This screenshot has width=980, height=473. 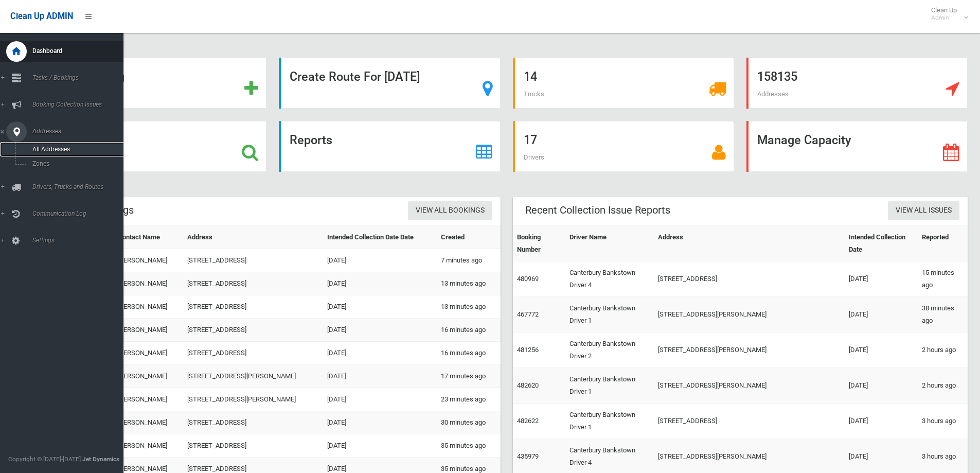 What do you see at coordinates (597, 209) in the screenshot?
I see `header: Recent Collection Issue Reports` at bounding box center [597, 209].